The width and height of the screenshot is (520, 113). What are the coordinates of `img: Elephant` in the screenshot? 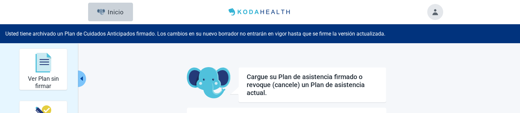 It's located at (101, 12).